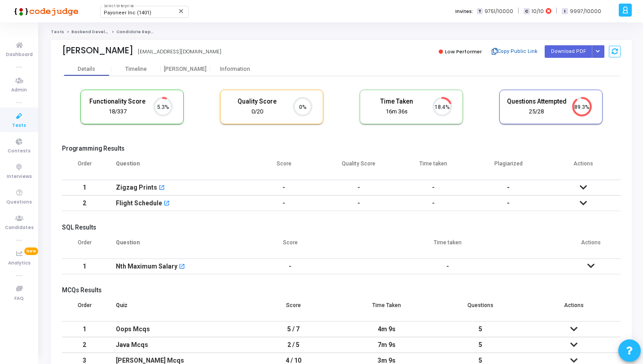 Image resolution: width=643 pixels, height=364 pixels. Describe the element at coordinates (536, 112) in the screenshot. I see `div: 25/28` at that location.